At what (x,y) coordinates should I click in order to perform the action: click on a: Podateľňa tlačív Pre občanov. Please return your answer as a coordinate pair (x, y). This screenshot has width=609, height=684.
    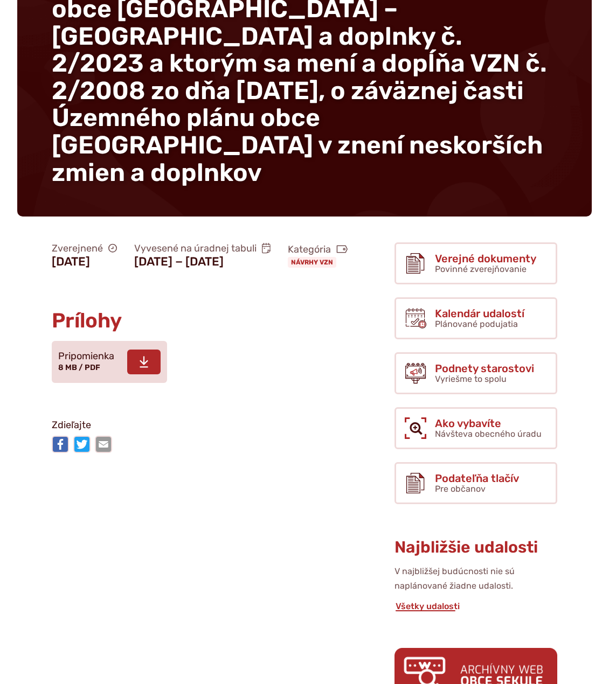
    Looking at the image, I should click on (476, 483).